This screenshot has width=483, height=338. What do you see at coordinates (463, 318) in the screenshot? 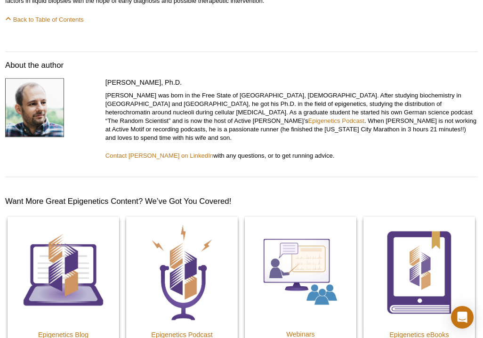
I see `div: Open Intercom Messenger` at bounding box center [463, 318].